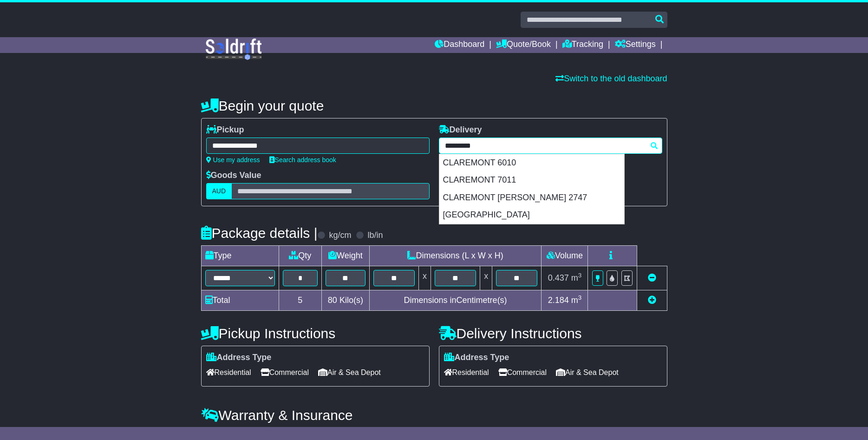 The image size is (868, 440). Describe the element at coordinates (240, 301) in the screenshot. I see `td: Total` at that location.